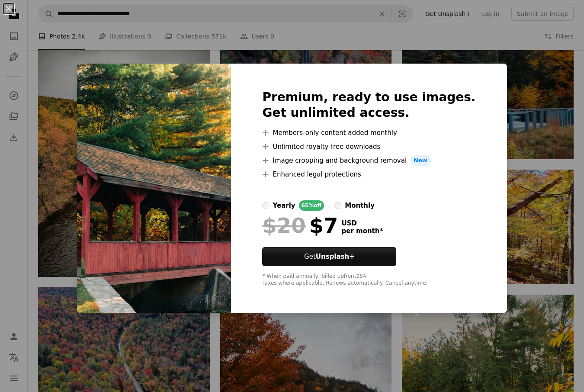 The width and height of the screenshot is (584, 392). What do you see at coordinates (154, 188) in the screenshot?
I see `img: premium_photo-1697762690779-57258851ebfb` at bounding box center [154, 188].